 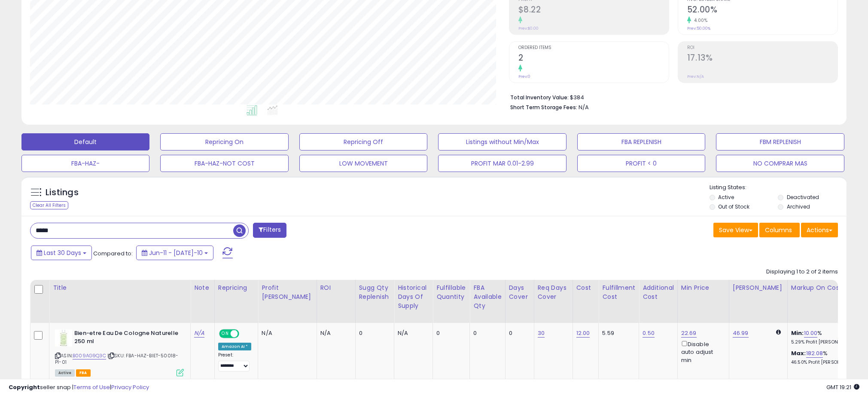 I want to click on a: 46.99, so click(x=740, y=333).